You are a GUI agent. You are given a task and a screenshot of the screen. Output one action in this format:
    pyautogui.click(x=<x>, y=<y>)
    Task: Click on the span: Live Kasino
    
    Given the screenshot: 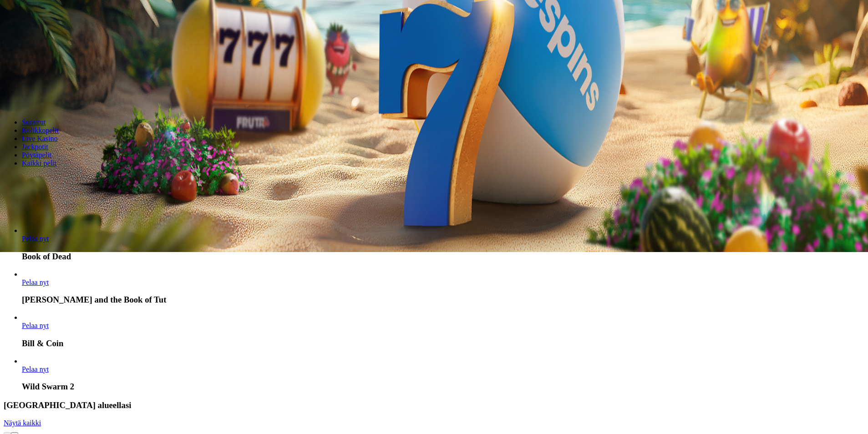 What is the action you would take?
    pyautogui.click(x=40, y=138)
    